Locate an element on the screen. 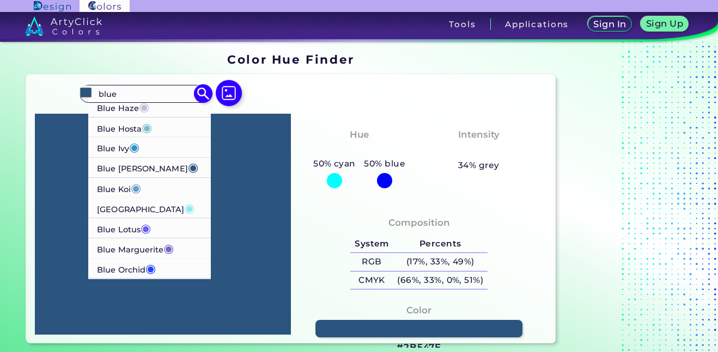 This screenshot has height=352, width=718. h3: Applications is located at coordinates (536, 24).